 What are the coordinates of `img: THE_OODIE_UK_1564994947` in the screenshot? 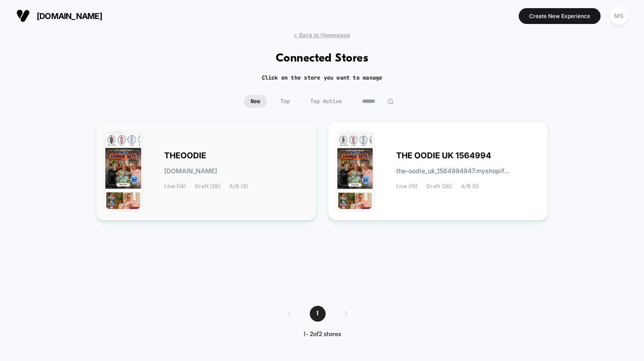 It's located at (355, 171).